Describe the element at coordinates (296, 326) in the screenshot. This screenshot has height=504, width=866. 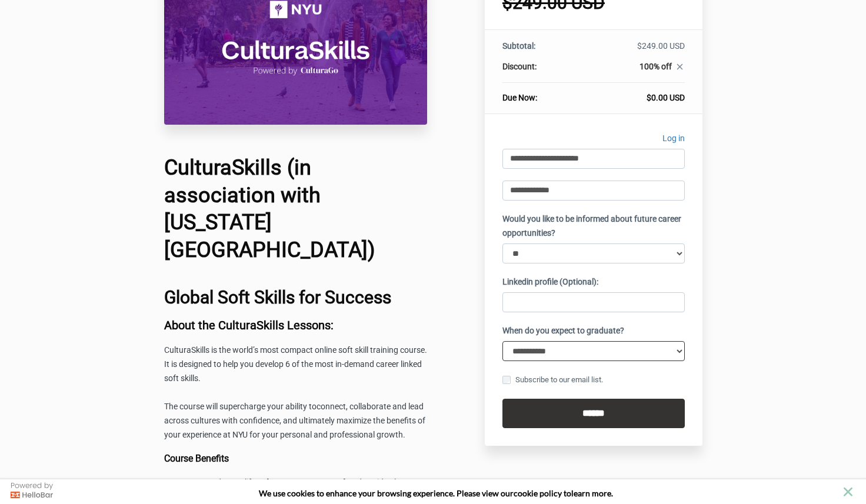
I see `h3: About the CulturaSkills Lessons:` at that location.